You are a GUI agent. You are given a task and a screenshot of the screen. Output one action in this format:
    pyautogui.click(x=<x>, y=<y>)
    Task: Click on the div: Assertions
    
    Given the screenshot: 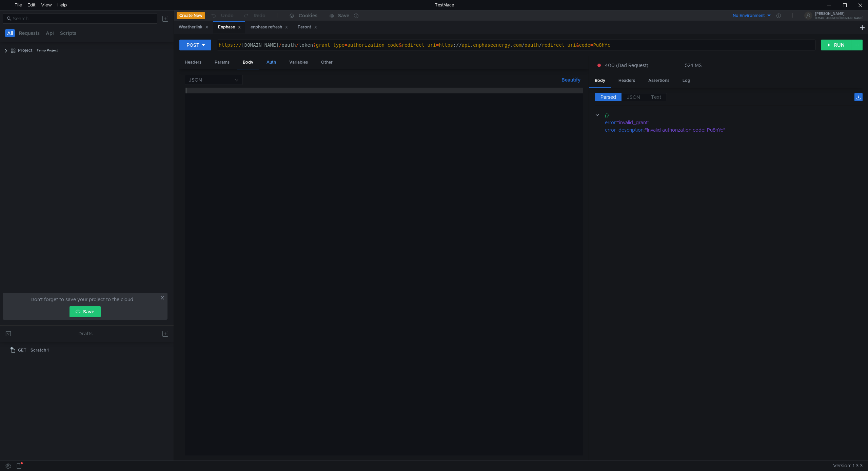 What is the action you would take?
    pyautogui.click(x=659, y=81)
    